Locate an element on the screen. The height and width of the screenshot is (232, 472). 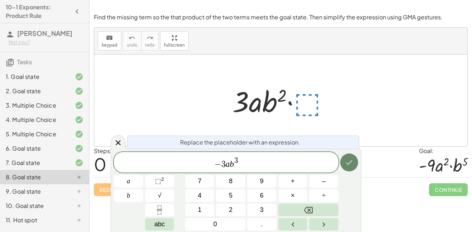
div: 3. Multiple Choice is located at coordinates (34, 105).